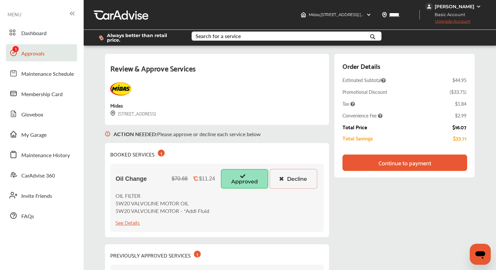  Describe the element at coordinates (479, 7) in the screenshot. I see `img: WGsFRI8htEPBVLJbROoPRyZpYNWhNONpIPPETTm6eUC0GeLEiAAAAAElFTkSuQmCC` at that location.